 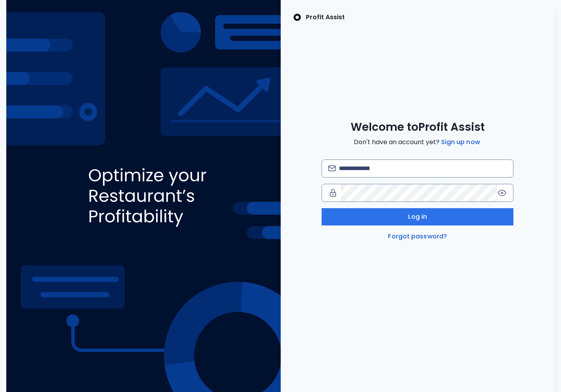 I want to click on span: Don't have an account yet?, so click(x=417, y=142).